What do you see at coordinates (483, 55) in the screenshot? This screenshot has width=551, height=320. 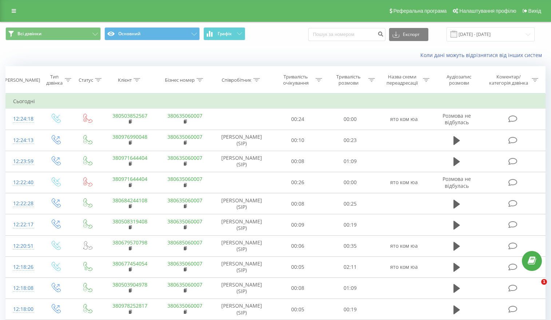 I see `a: Коли дані можуть відрізнятися вiд інших систем` at bounding box center [483, 55].